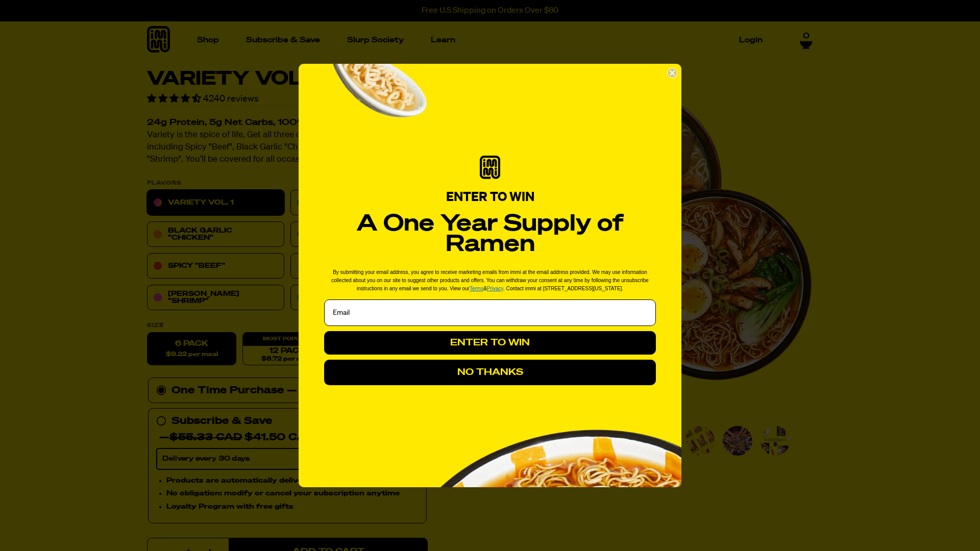  Describe the element at coordinates (476, 288) in the screenshot. I see `a: Terms` at that location.